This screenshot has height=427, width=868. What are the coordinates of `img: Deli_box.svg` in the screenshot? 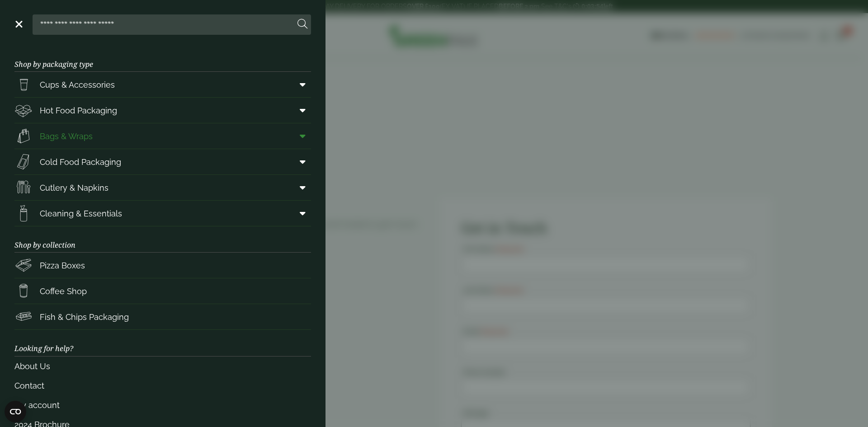 It's located at (24, 110).